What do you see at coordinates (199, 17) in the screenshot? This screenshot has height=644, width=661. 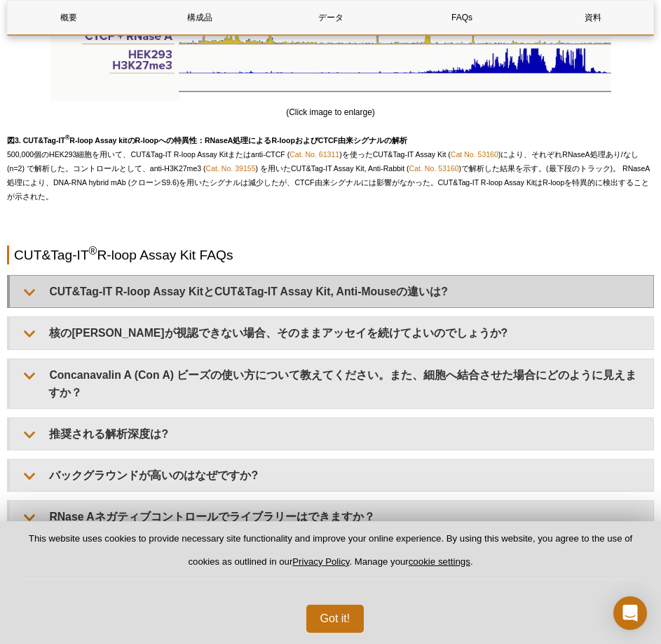 I see `a: 構成品` at bounding box center [199, 17].